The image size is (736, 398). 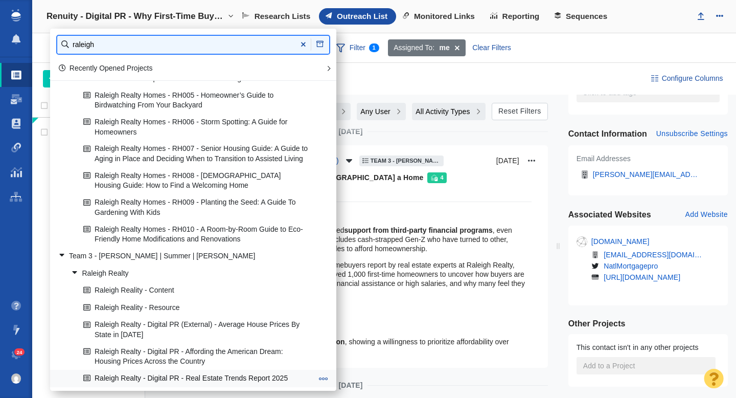 What do you see at coordinates (198, 208) in the screenshot?
I see `a: Raleigh Realty Homes - RH009 - Planting the Seed: A Guide To Gardening With Kids` at bounding box center [198, 208].